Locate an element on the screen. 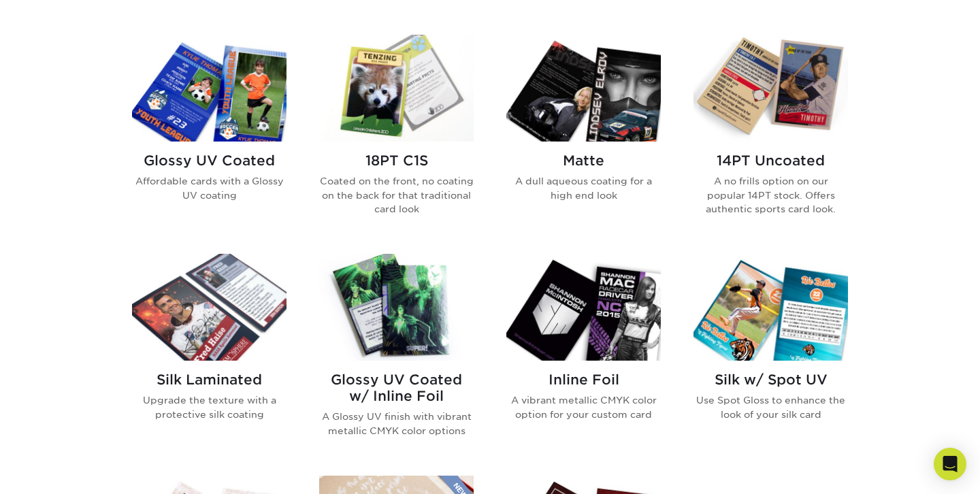 This screenshot has width=980, height=494. p: Coated on the front, no coating on the back for that traditional card look is located at coordinates (396, 194).